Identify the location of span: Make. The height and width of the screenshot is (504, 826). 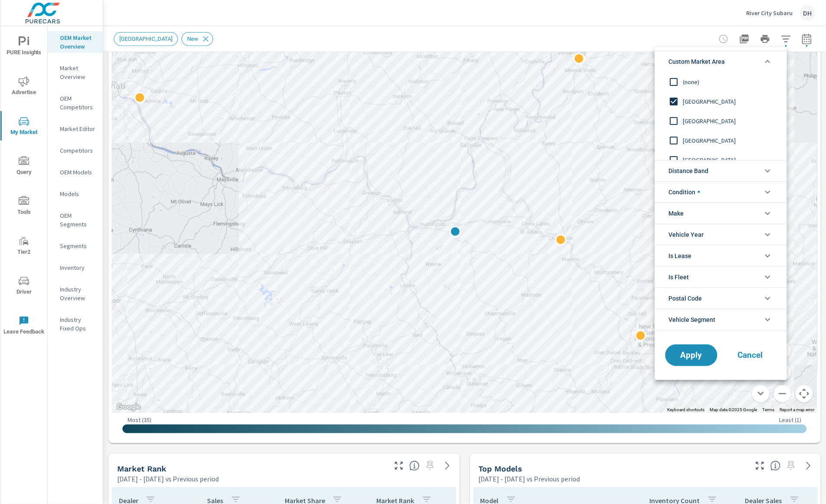
(676, 213).